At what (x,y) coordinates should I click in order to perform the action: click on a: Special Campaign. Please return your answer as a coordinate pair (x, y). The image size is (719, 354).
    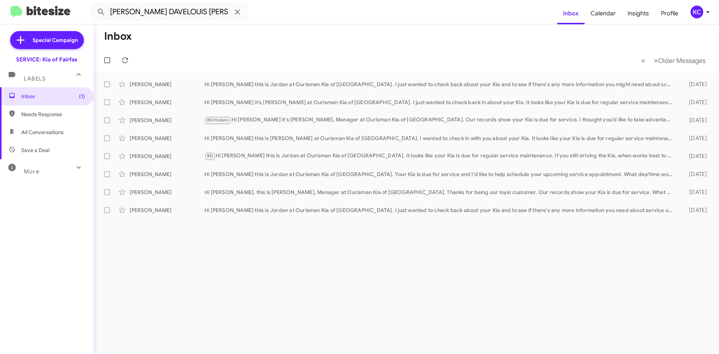
    Looking at the image, I should click on (47, 40).